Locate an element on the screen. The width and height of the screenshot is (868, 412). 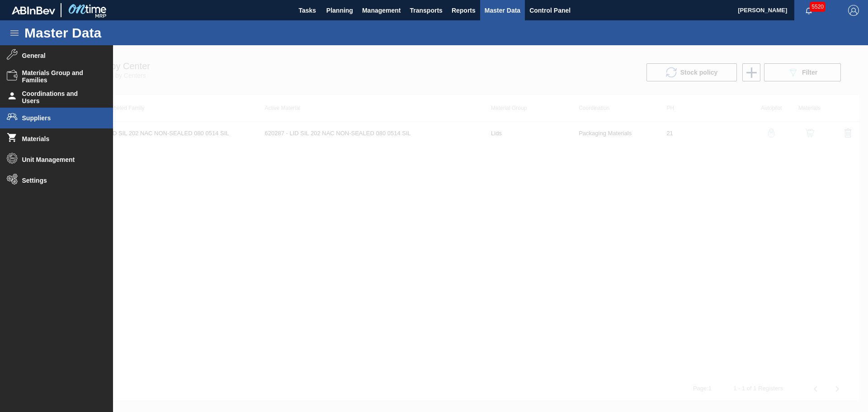
span: 5520 is located at coordinates (817, 7).